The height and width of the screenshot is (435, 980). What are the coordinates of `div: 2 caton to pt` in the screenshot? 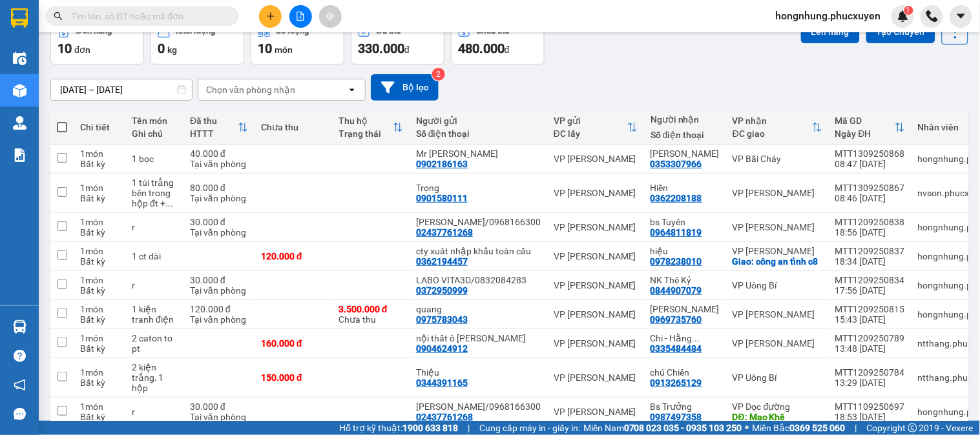 It's located at (154, 344).